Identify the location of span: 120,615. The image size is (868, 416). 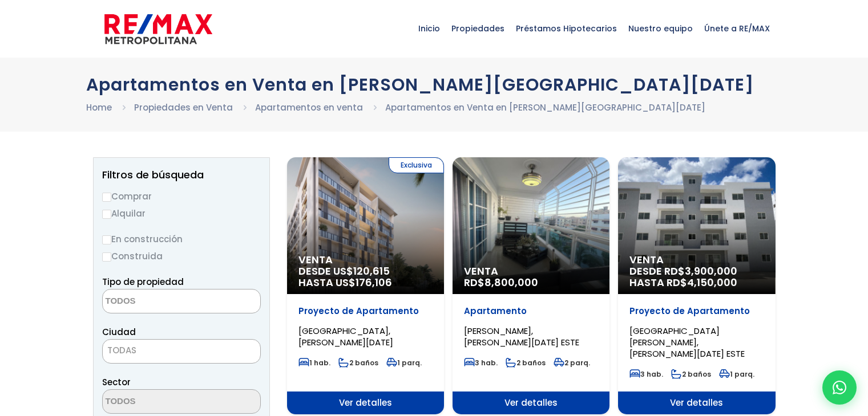
(371, 271).